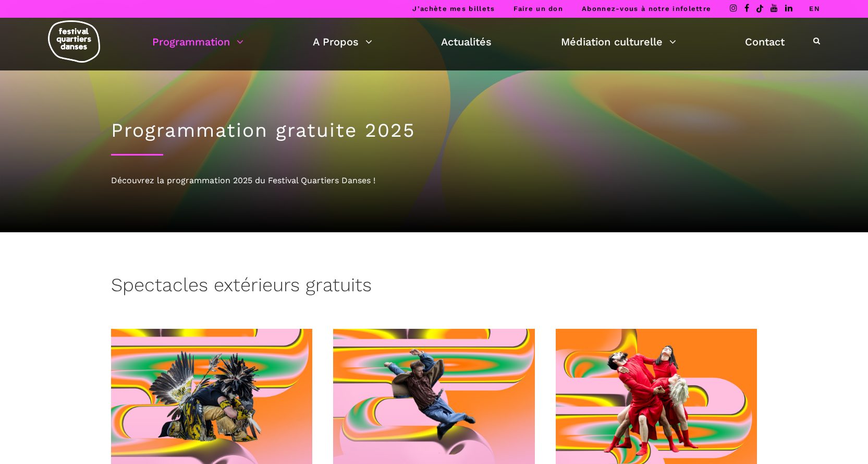 The width and height of the screenshot is (868, 464). I want to click on div: Découvrez la programmation 2025 du Festival Quartiers Danses !, so click(434, 181).